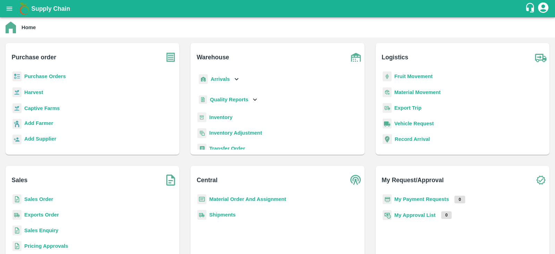  I want to click on b: Record Arrival, so click(412, 139).